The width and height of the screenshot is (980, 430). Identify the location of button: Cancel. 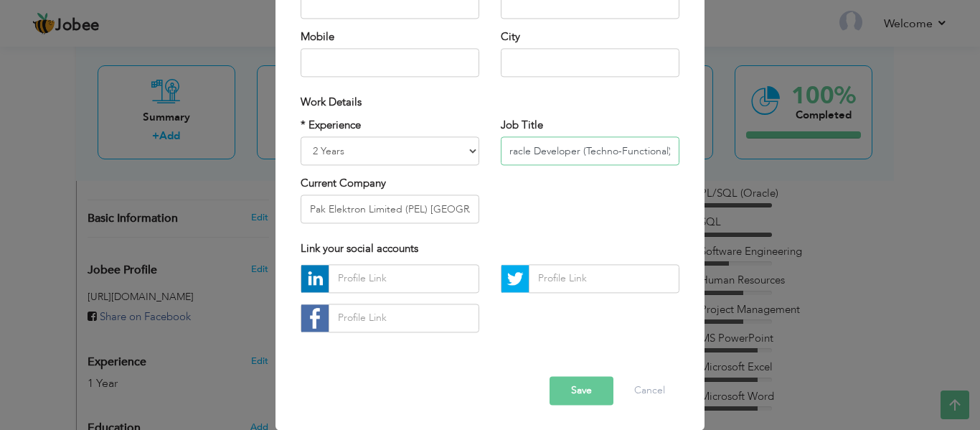
(649, 390).